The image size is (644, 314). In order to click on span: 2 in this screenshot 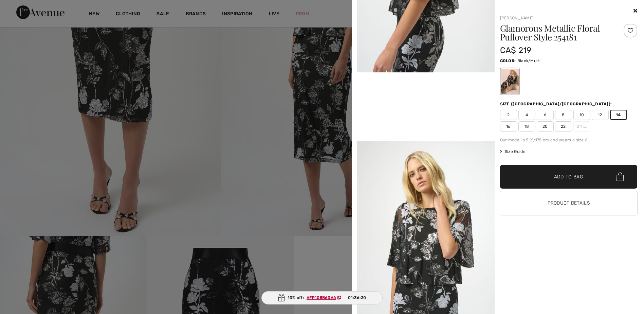, I will do `click(509, 115)`.